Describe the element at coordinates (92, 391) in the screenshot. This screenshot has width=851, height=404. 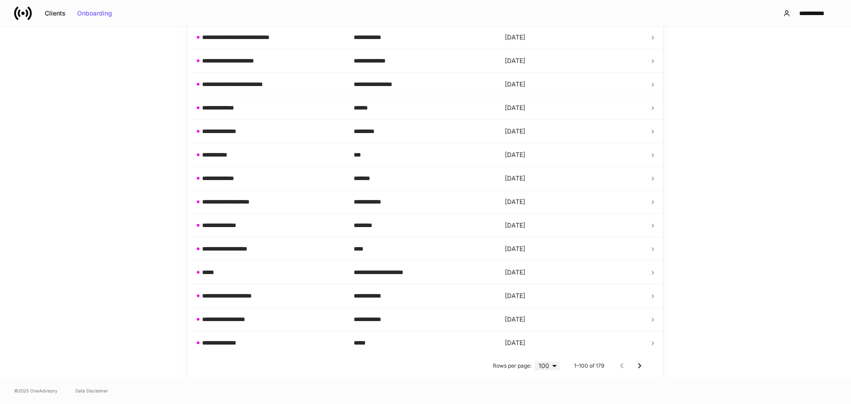
I see `a: Data Disclaimer` at that location.